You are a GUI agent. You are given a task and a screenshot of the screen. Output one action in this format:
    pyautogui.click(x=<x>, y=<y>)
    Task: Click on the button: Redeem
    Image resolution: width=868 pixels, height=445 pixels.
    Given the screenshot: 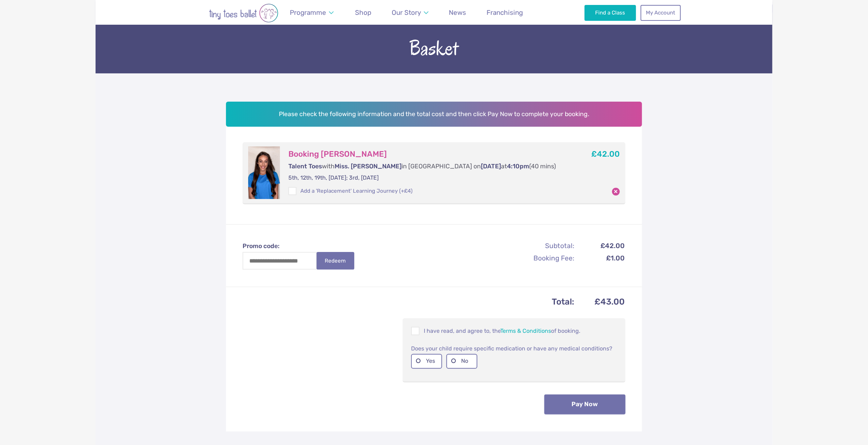 What is the action you would take?
    pyautogui.click(x=335, y=261)
    